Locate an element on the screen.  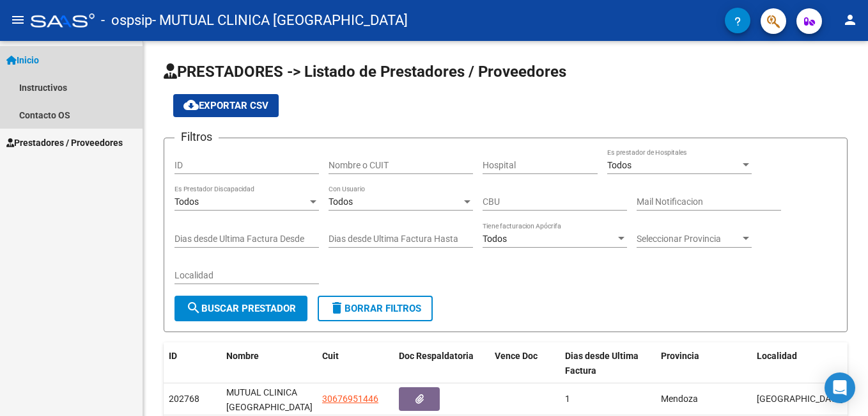
datatable-header-cell: Vence Doc is located at coordinates (525, 364).